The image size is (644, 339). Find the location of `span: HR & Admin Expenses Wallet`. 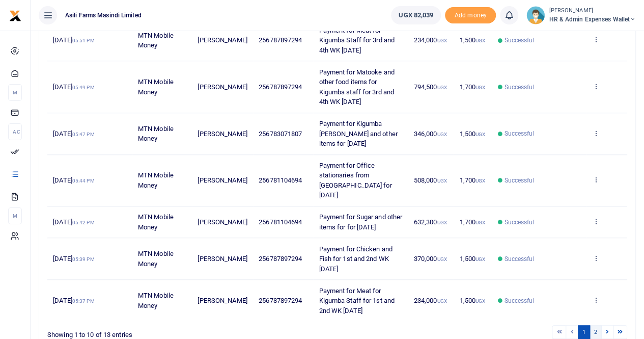

span: HR & Admin Expenses Wallet is located at coordinates (592, 19).